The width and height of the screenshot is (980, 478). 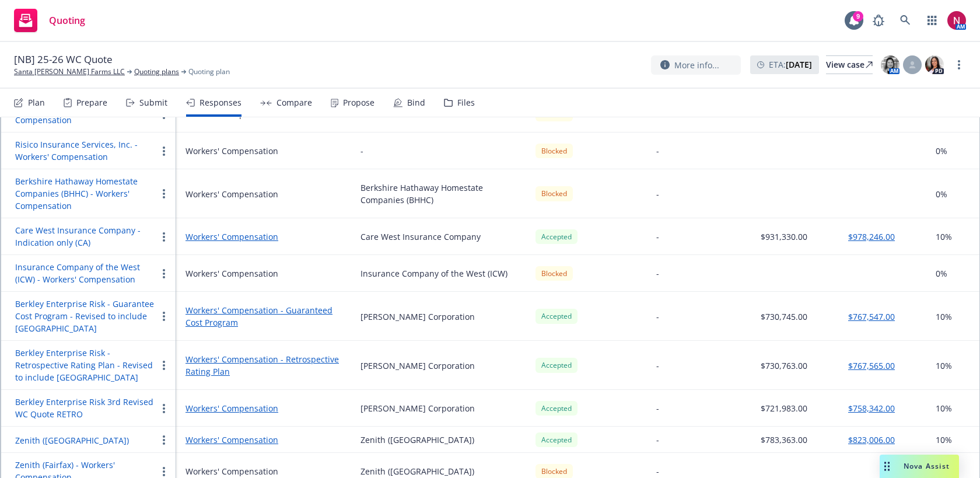 What do you see at coordinates (960, 64) in the screenshot?
I see `a: more` at bounding box center [960, 64].